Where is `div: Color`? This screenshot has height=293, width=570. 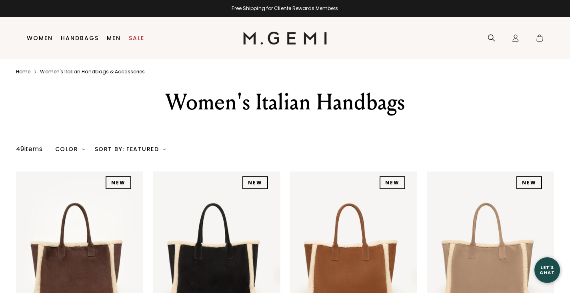 div: Color is located at coordinates (70, 149).